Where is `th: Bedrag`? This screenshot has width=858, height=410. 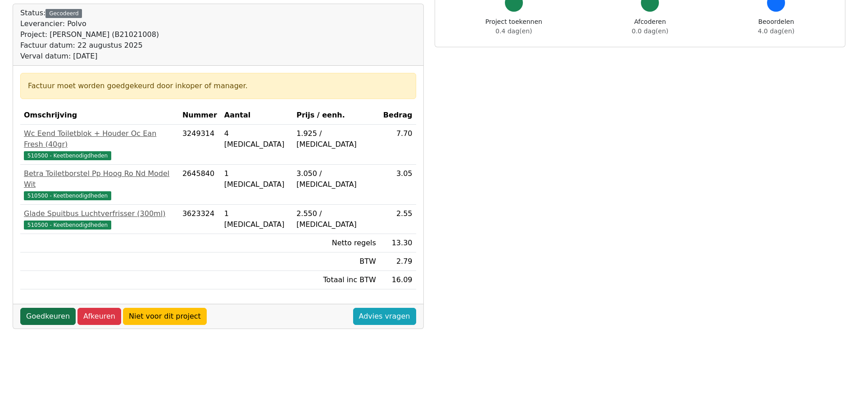 th: Bedrag is located at coordinates (398, 115).